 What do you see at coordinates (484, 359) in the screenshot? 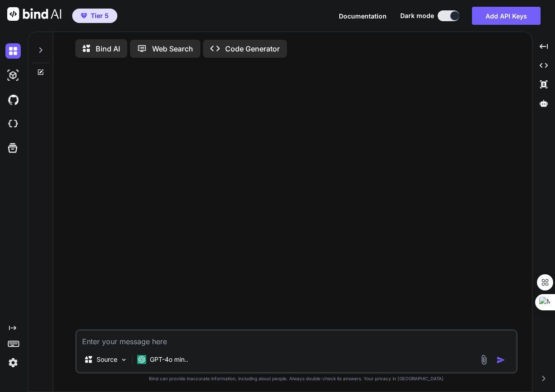
I see `img: attachment` at bounding box center [484, 359].